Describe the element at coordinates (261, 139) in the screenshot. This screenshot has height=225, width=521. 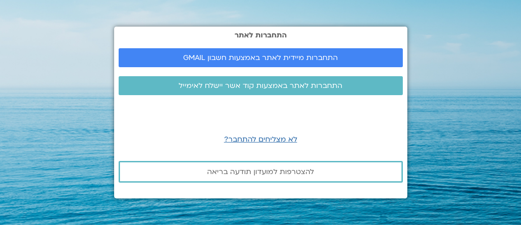
I see `span: לא מצליחים להתחבר?` at that location.